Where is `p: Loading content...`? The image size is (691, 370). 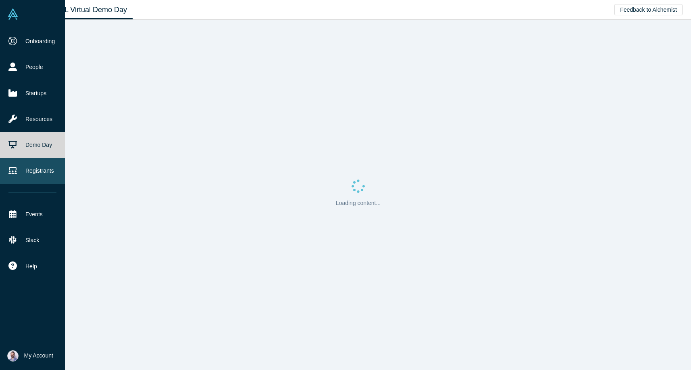 p: Loading content... is located at coordinates (358, 203).